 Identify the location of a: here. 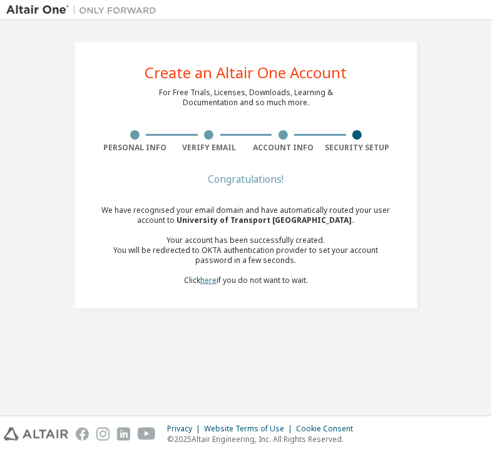
(208, 280).